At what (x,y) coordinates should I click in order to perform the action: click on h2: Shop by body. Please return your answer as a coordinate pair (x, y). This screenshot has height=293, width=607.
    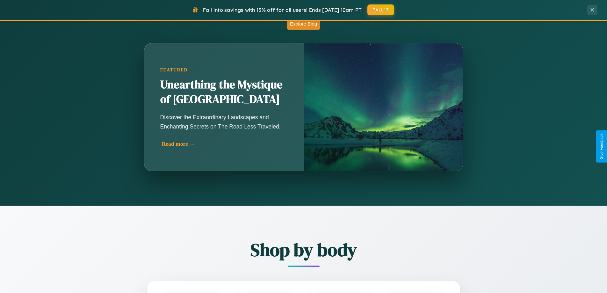
    Looking at the image, I should click on (304, 250).